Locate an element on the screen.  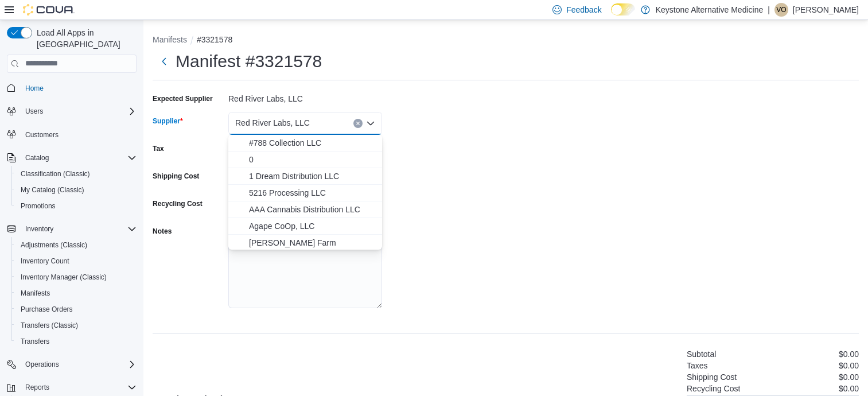
h6: Subtotal is located at coordinates (701, 354).